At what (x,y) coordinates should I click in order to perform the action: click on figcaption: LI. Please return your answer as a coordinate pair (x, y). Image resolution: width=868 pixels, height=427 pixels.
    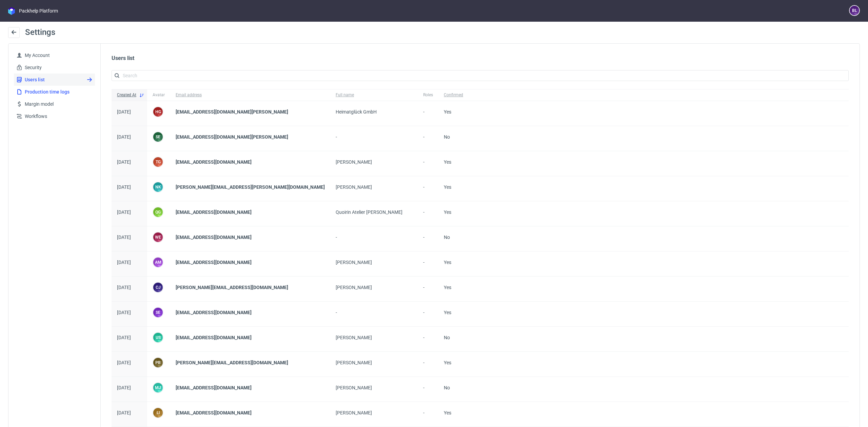
    Looking at the image, I should click on (158, 413).